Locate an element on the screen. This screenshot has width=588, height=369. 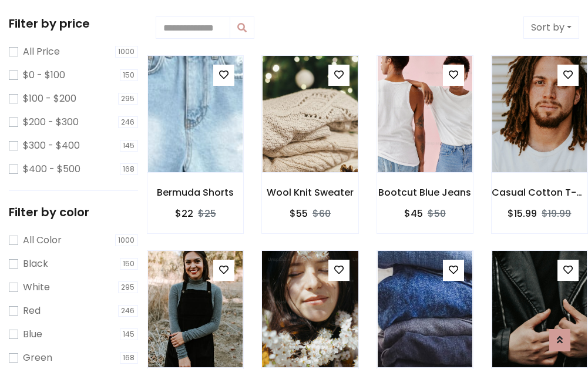
label: White is located at coordinates (37, 287).